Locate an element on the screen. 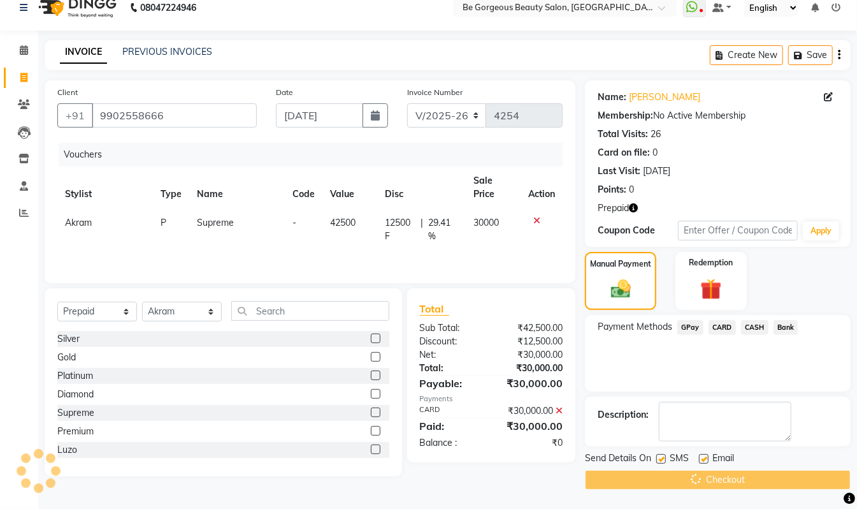  span: Supreme is located at coordinates (215, 222).